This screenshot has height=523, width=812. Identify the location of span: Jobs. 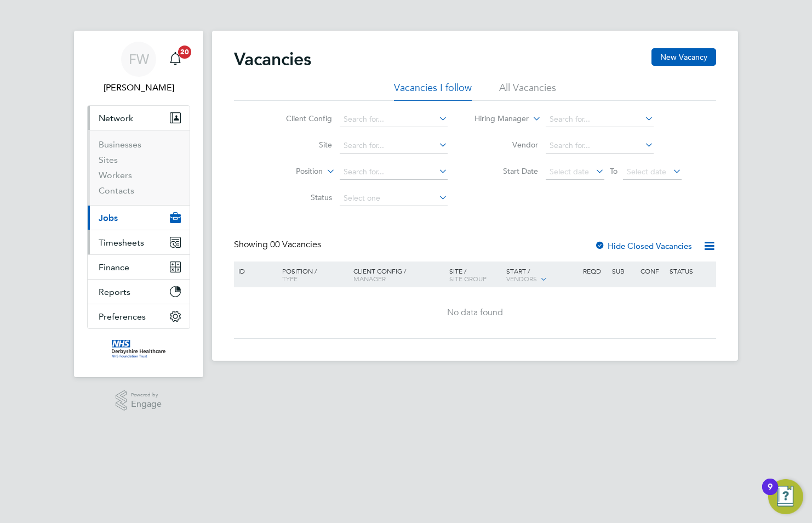
(108, 218).